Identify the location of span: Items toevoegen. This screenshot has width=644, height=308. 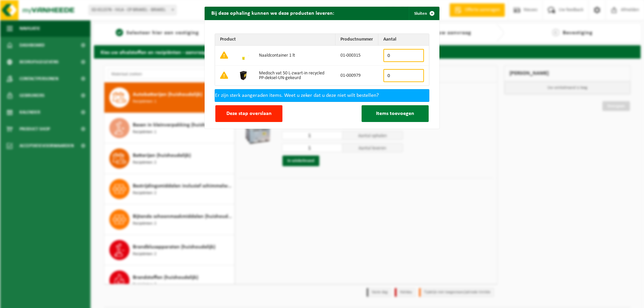
(395, 114).